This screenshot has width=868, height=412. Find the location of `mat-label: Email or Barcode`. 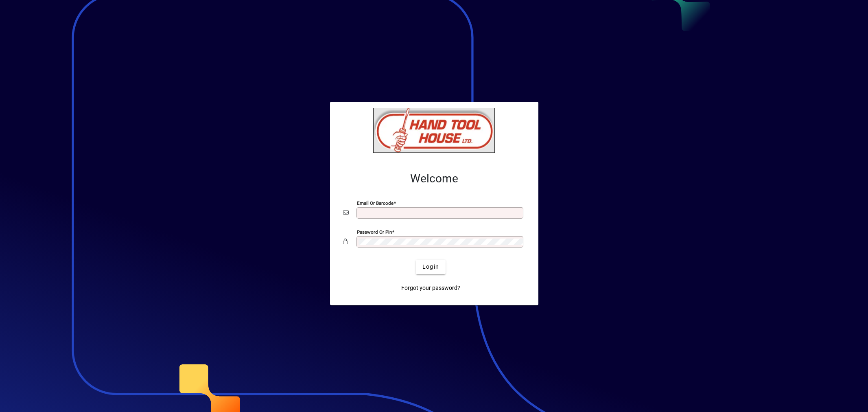

mat-label: Email or Barcode is located at coordinates (375, 203).